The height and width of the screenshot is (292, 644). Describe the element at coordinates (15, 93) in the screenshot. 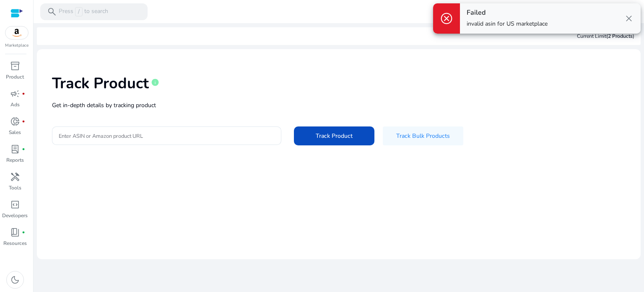

I see `span: campaign` at that location.